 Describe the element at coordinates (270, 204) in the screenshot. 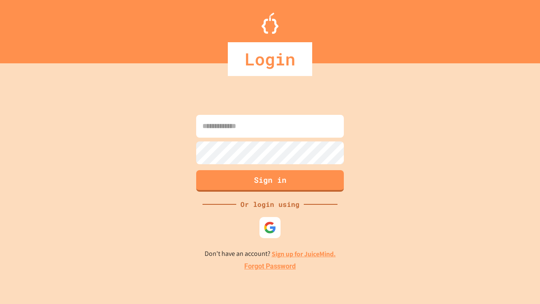

I see `div: Or login using` at that location.